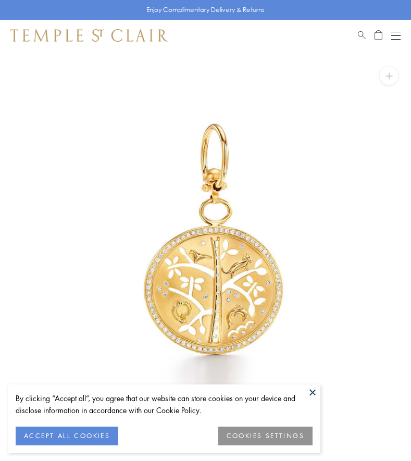 This screenshot has width=411, height=461. What do you see at coordinates (378, 35) in the screenshot?
I see `a: Open Shopping Bag` at bounding box center [378, 35].